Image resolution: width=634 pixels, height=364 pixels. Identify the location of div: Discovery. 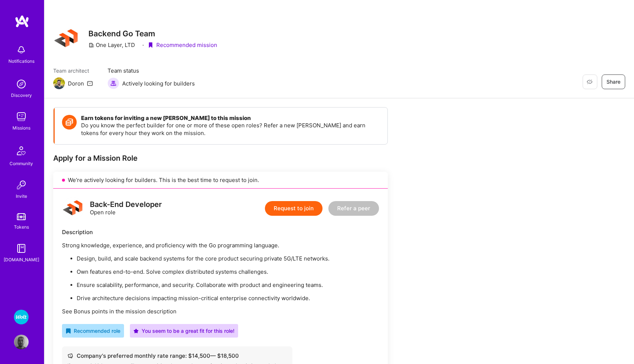
(21, 95).